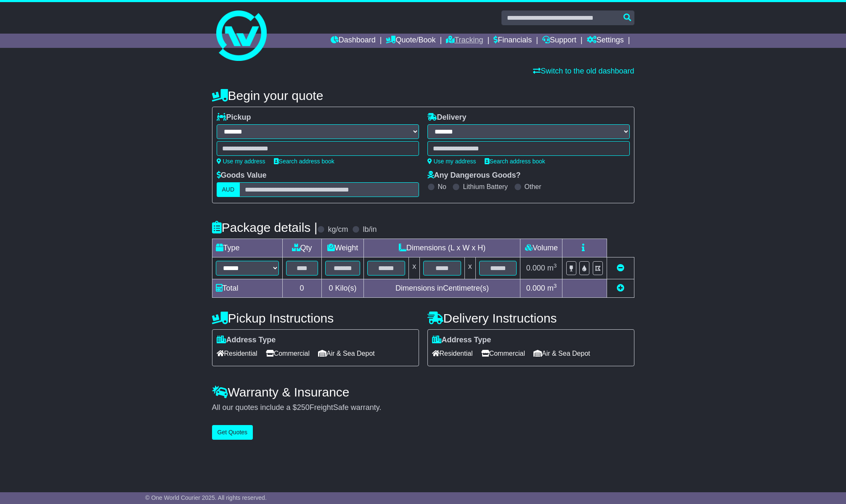 This screenshot has width=846, height=504. Describe the element at coordinates (247, 289) in the screenshot. I see `td: Total` at that location.